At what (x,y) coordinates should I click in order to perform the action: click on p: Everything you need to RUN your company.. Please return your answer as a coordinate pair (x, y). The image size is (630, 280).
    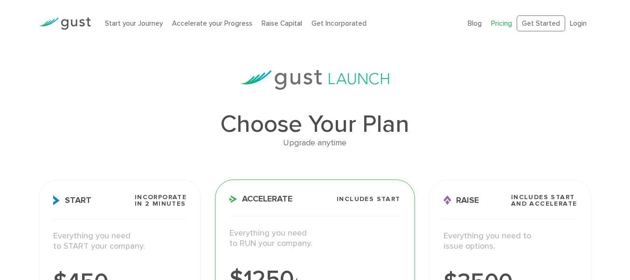
    Looking at the image, I should click on (315, 238).